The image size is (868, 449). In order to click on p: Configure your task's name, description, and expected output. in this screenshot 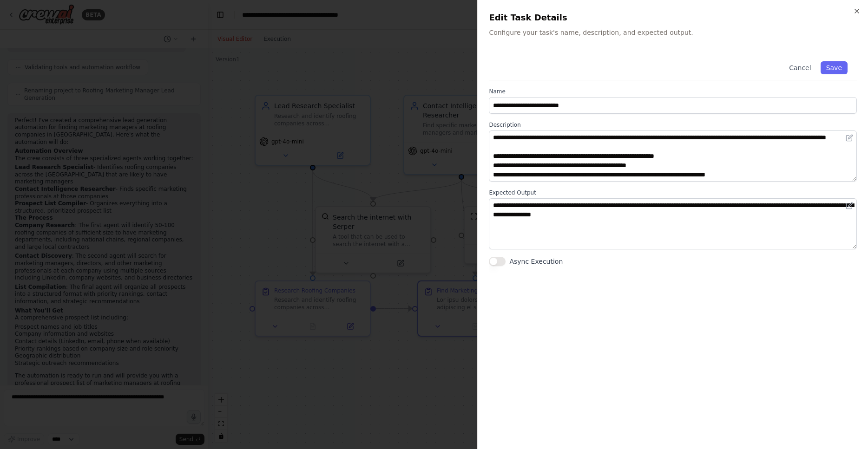, I will do `click(673, 32)`.